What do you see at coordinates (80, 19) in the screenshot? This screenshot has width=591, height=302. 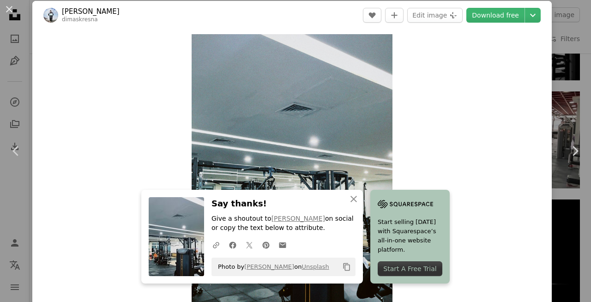 I see `a: dimaskresna` at bounding box center [80, 19].